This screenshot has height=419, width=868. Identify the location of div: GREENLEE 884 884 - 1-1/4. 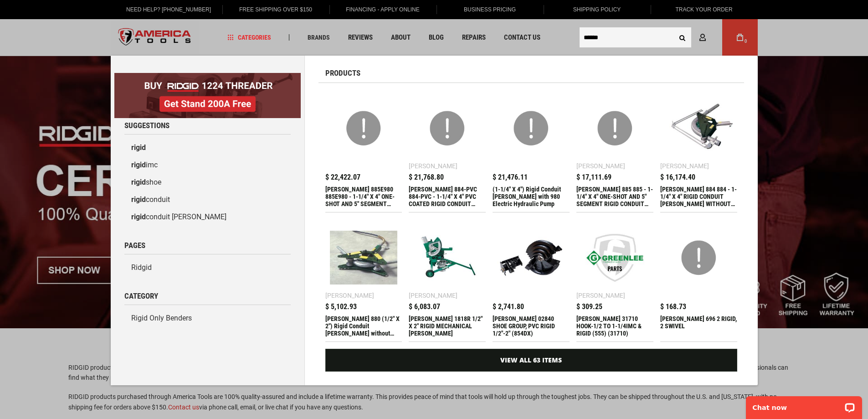
(699, 197).